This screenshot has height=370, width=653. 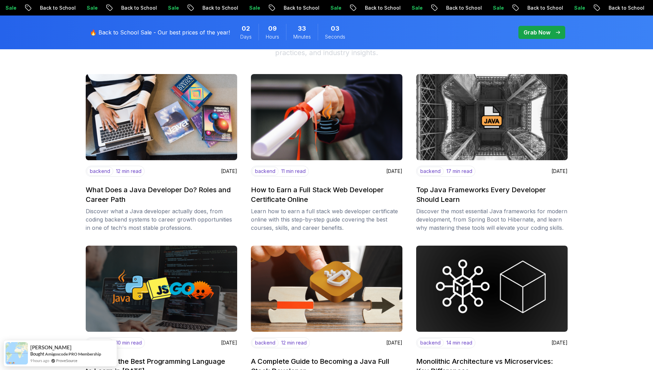 I want to click on p: Grab Now, so click(x=537, y=32).